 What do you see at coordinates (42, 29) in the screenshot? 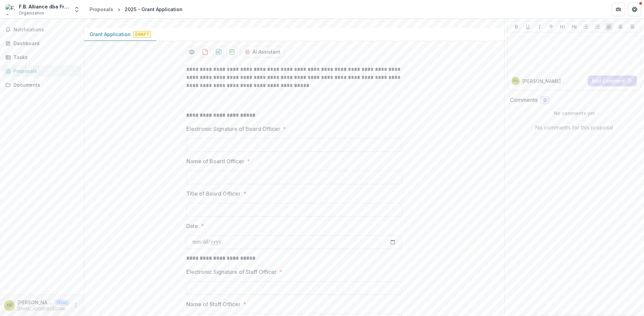
I see `button: Notifications` at bounding box center [42, 29].